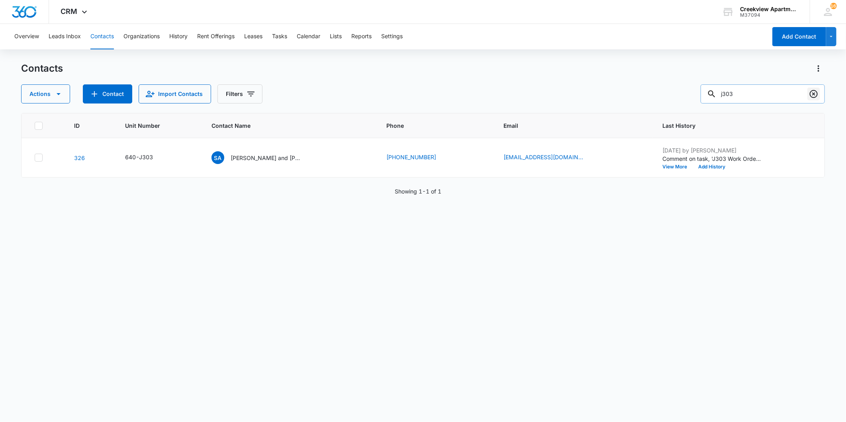 The height and width of the screenshot is (422, 846). Describe the element at coordinates (141, 37) in the screenshot. I see `button: Organizations` at that location.